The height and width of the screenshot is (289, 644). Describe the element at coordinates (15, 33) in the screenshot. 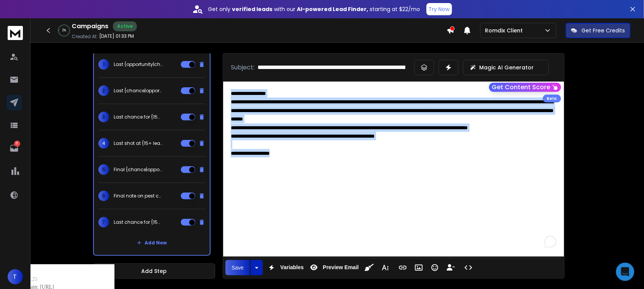

I see `img: logo` at that location.